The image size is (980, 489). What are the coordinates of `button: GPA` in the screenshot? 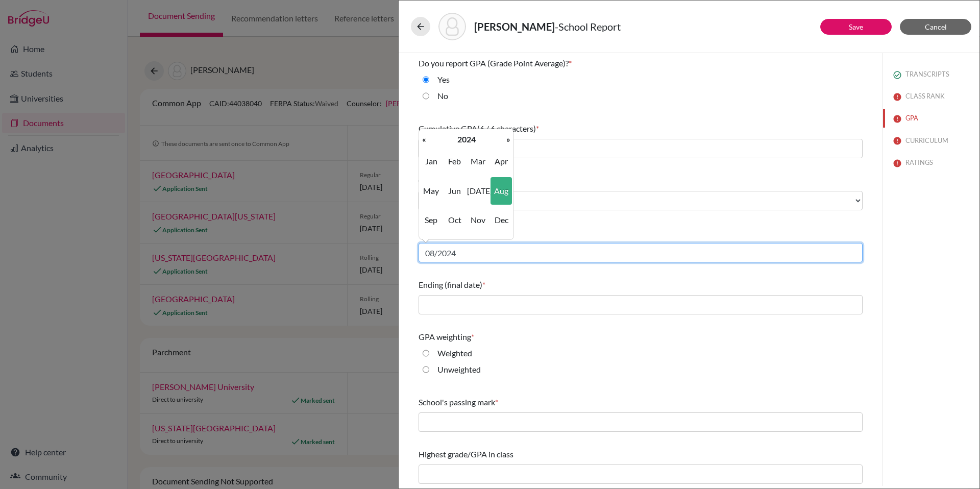 It's located at (931, 118).